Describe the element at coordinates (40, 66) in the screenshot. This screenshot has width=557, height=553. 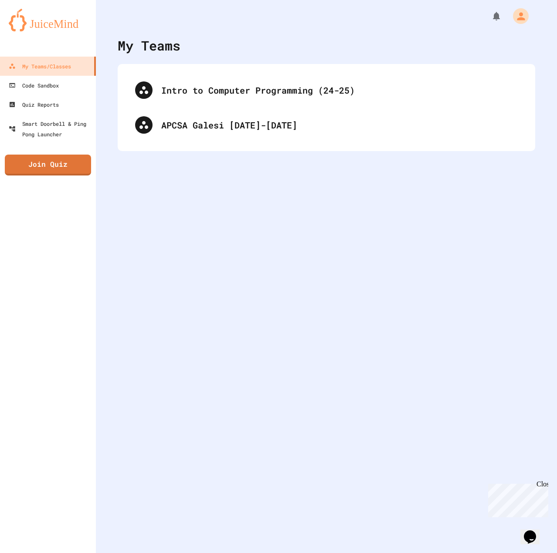
I see `div: My Teams/Classes` at that location.